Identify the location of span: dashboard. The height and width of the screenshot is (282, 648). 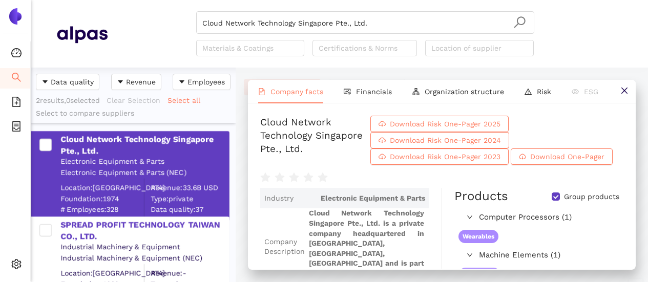
(16, 54).